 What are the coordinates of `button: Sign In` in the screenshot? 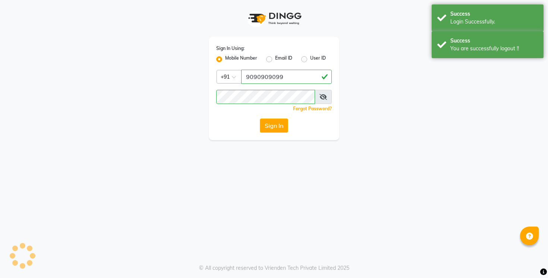 It's located at (274, 126).